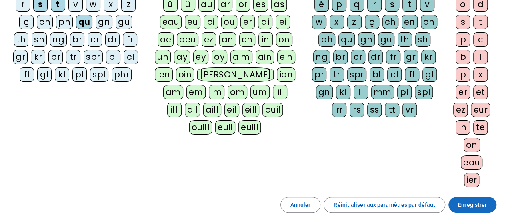  I want to click on button: Réinitialiser aux paramètres par défaut, so click(384, 205).